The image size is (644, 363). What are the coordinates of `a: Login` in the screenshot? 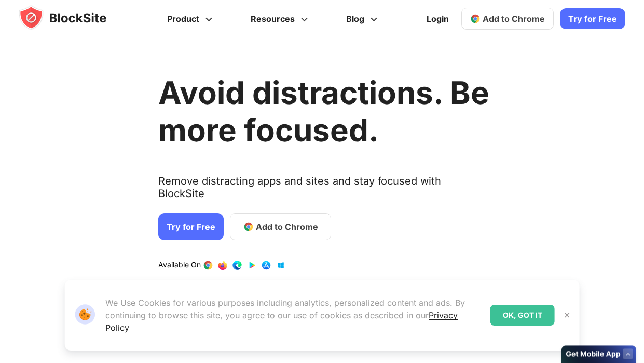 It's located at (438, 19).